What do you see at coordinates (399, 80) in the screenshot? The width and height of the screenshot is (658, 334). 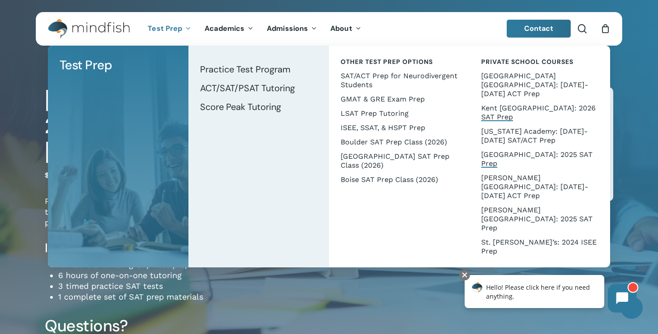 I see `span: SAT/ACT Prep for Neurodivergent Students` at bounding box center [399, 80].